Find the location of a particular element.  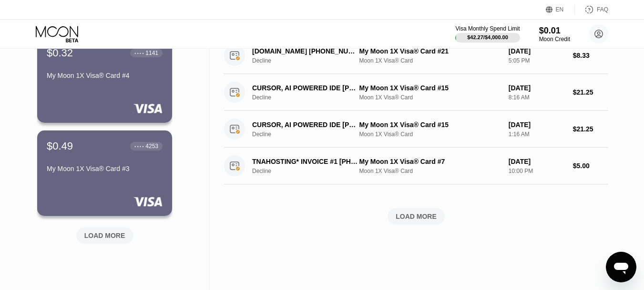

div: $5.00 is located at coordinates (591, 166).